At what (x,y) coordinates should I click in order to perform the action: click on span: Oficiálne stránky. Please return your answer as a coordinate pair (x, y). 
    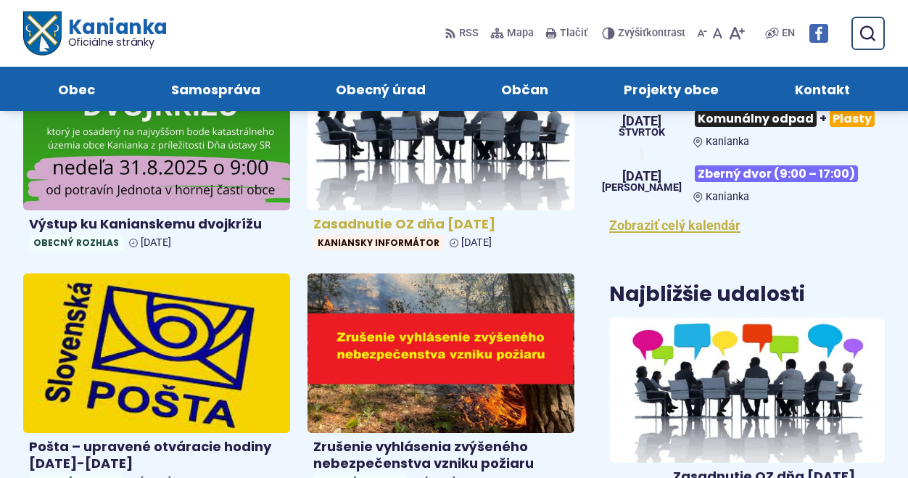
    Looking at the image, I should click on (118, 42).